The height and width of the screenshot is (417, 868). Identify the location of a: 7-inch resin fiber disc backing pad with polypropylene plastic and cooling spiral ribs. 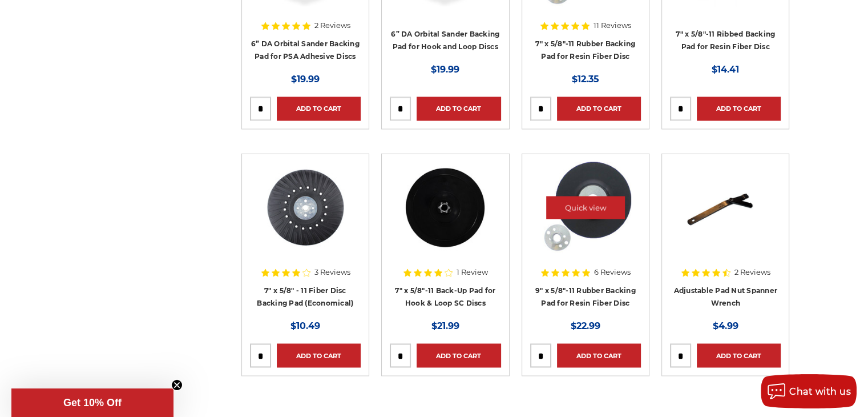
(305, 216).